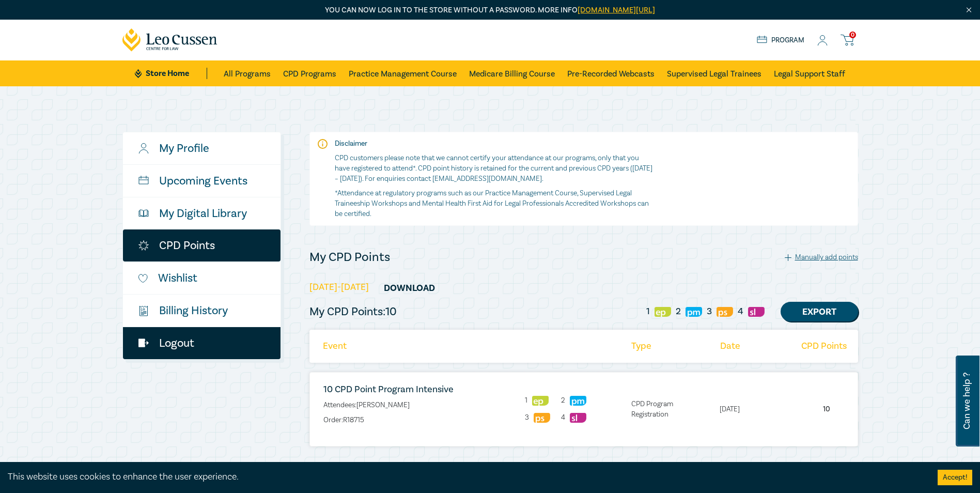 This screenshot has width=980, height=493. Describe the element at coordinates (403, 73) in the screenshot. I see `a: Practice Management Course` at that location.